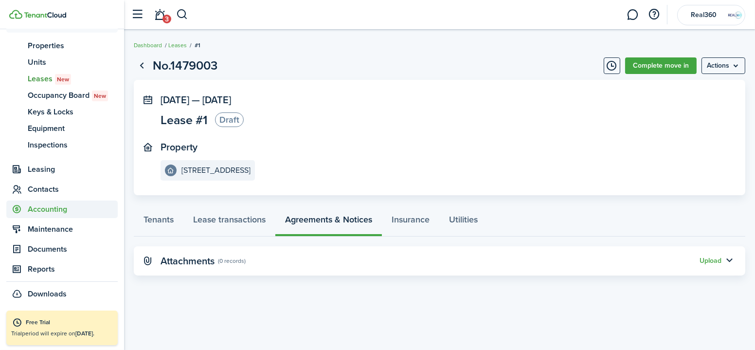 The width and height of the screenshot is (755, 350). What do you see at coordinates (142, 66) in the screenshot?
I see `a: Go back` at bounding box center [142, 66].